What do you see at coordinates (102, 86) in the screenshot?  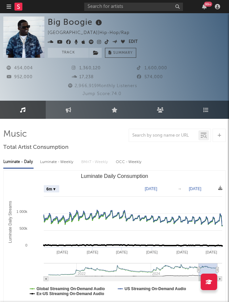 I see `span: 2,966,919 Monthly Listeners` at bounding box center [102, 86].